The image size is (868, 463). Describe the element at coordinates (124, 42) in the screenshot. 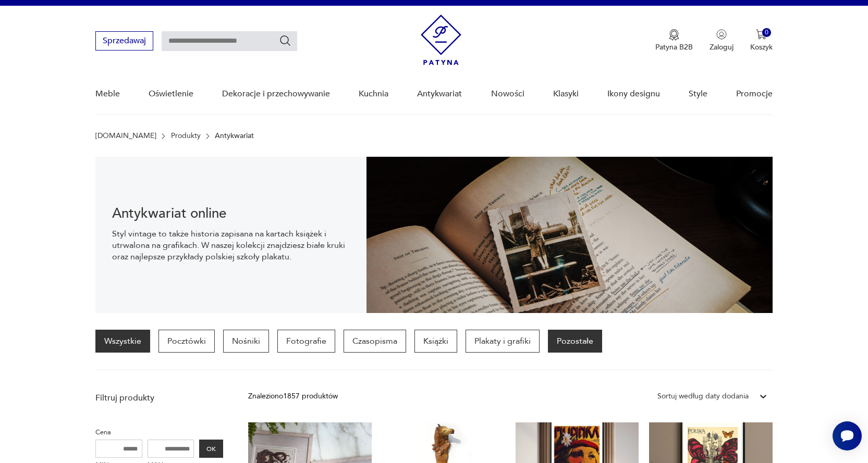

I see `a: Sprzedawaj` at that location.